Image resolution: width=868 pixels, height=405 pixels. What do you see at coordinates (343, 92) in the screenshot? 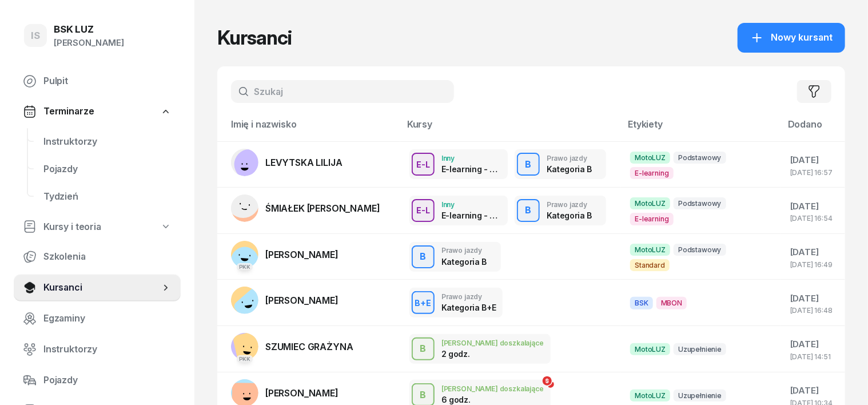
I see `input: Szukaj` at bounding box center [343, 92].